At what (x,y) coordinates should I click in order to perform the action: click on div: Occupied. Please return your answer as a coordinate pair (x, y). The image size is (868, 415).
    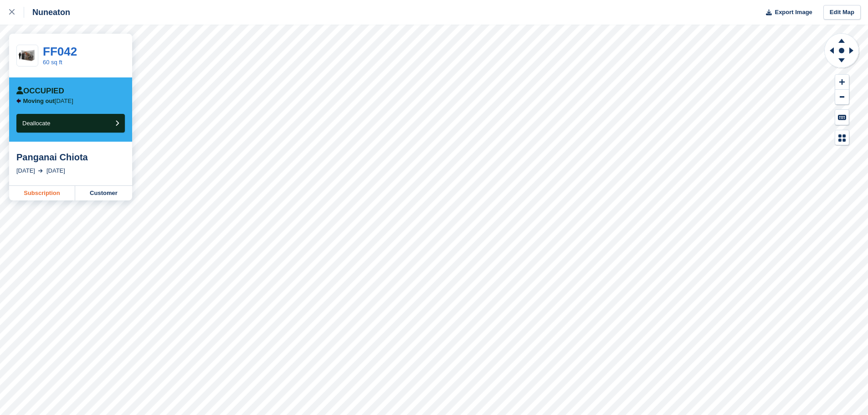
    Looking at the image, I should click on (40, 91).